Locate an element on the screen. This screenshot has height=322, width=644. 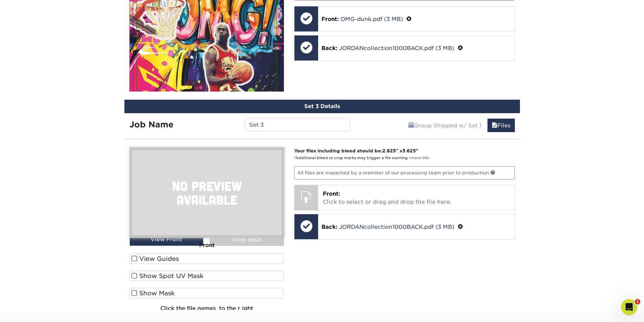
a: Group Shipped w/ Set 1 is located at coordinates (445, 126).